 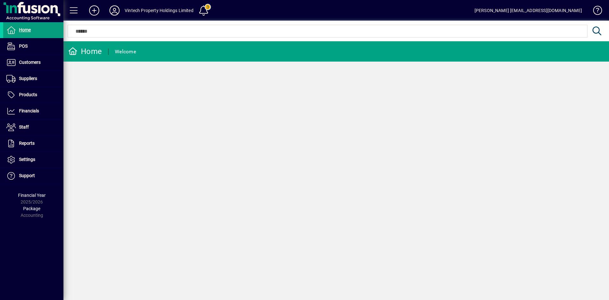 I want to click on button: Add, so click(x=94, y=10).